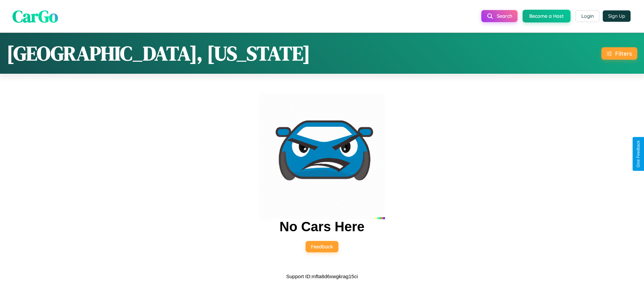 The height and width of the screenshot is (308, 644). Describe the element at coordinates (504, 16) in the screenshot. I see `span: Search` at that location.